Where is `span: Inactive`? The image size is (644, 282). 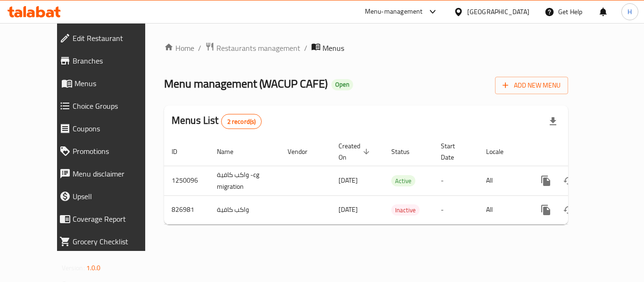 span: Inactive is located at coordinates (406, 210).